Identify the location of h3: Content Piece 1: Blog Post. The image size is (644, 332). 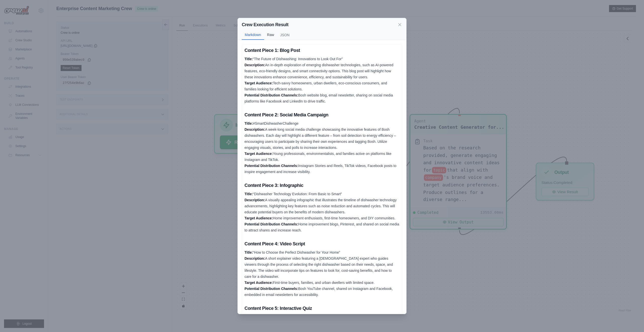
(322, 50).